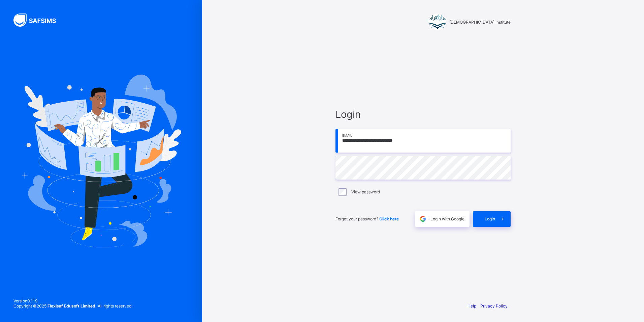 This screenshot has width=644, height=322. Describe the element at coordinates (73, 301) in the screenshot. I see `span: Version 0.1.19` at that location.